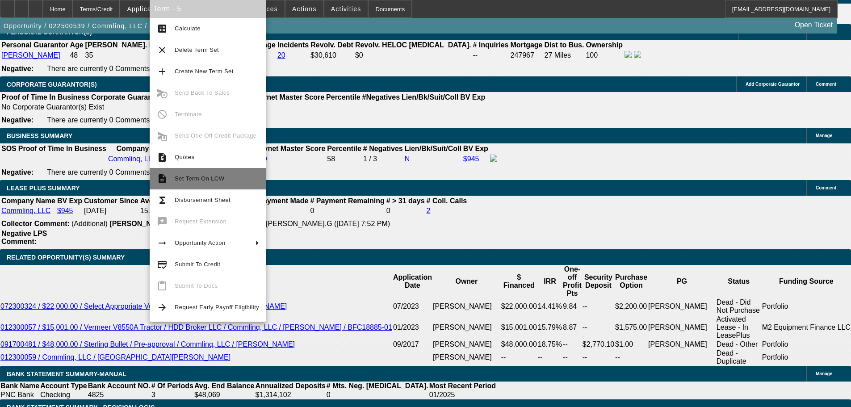 The image size is (851, 407). Describe the element at coordinates (281, 55) in the screenshot. I see `a: 20` at that location.